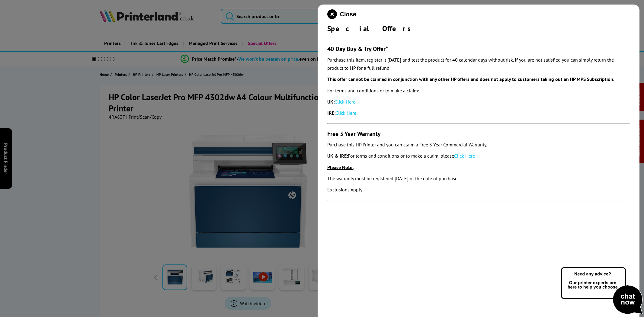  I want to click on strong: IRE:, so click(331, 113).